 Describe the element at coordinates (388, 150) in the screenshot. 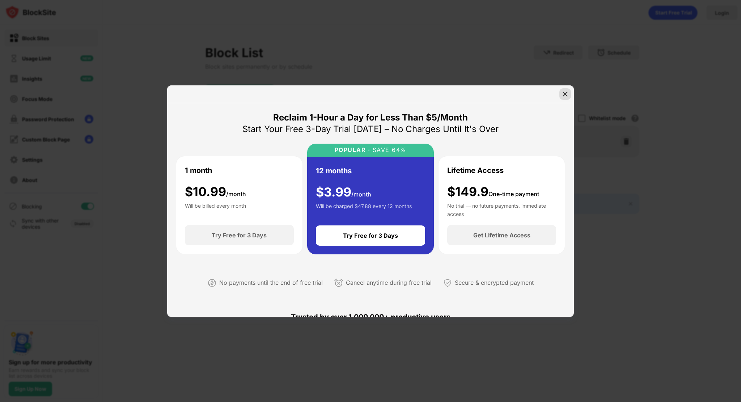

I see `div: SAVE 64%` at that location.